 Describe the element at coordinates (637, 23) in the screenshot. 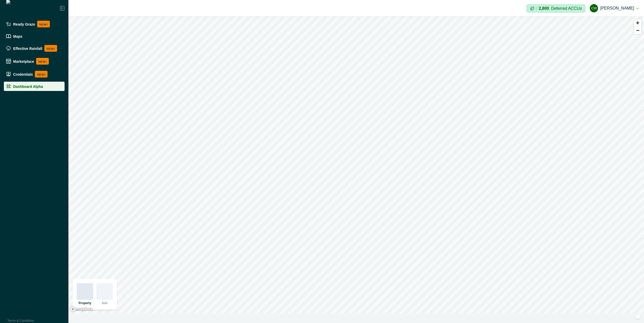

I see `button: Zoom in` at that location.